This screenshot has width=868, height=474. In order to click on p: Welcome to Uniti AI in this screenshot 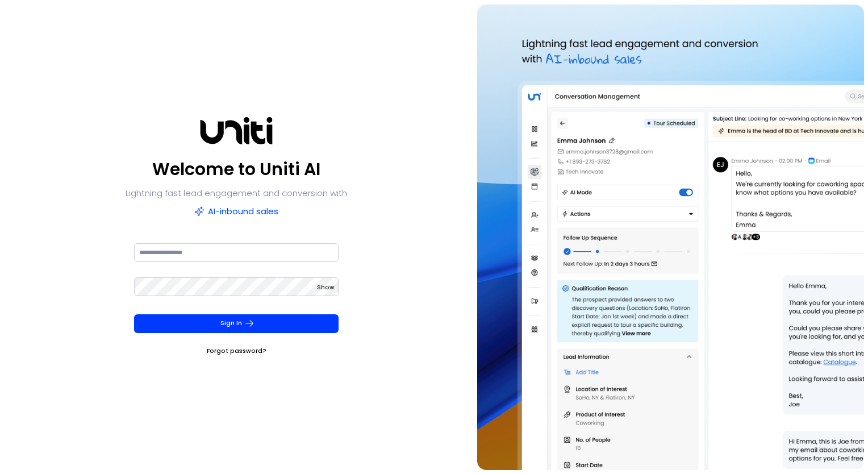, I will do `click(236, 169)`.